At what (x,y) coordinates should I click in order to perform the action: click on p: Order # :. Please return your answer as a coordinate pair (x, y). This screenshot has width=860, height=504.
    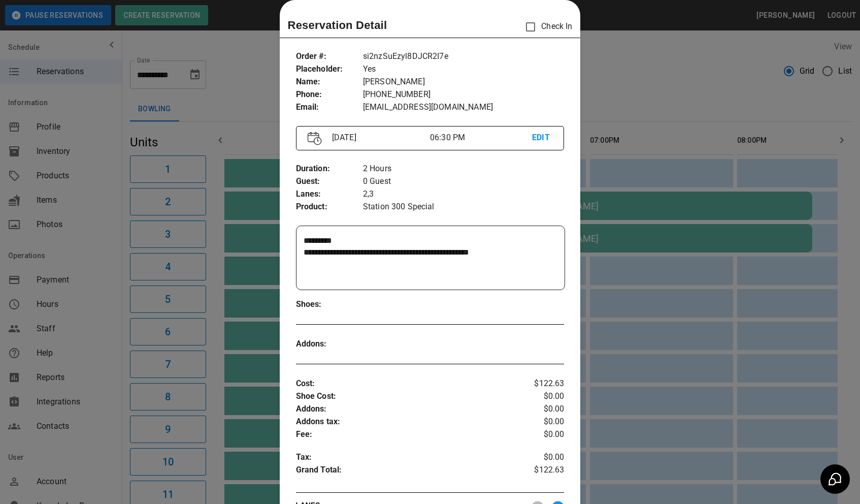
    Looking at the image, I should click on (330, 57).